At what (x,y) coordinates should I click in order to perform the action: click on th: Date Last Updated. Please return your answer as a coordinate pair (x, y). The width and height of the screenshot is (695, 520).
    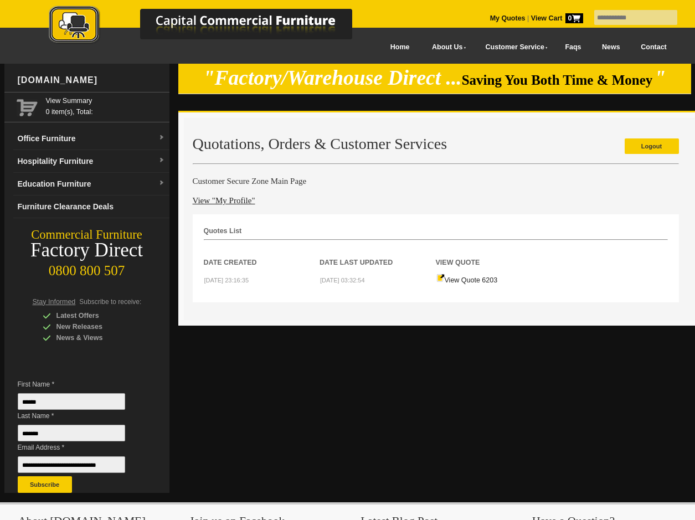
    Looking at the image, I should click on (378, 254).